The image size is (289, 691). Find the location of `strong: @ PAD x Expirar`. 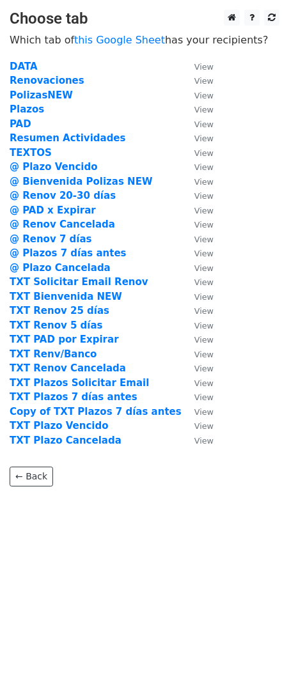

strong: @ PAD x Expirar is located at coordinates (52, 210).